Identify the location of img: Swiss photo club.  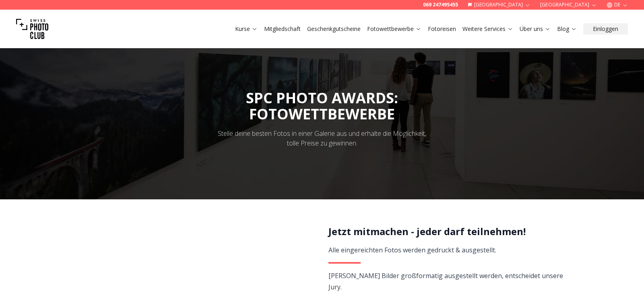
(32, 29).